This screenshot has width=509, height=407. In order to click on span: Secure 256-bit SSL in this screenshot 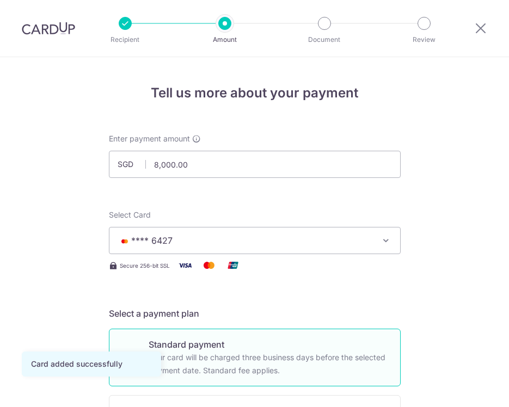, I will do `click(145, 266)`.